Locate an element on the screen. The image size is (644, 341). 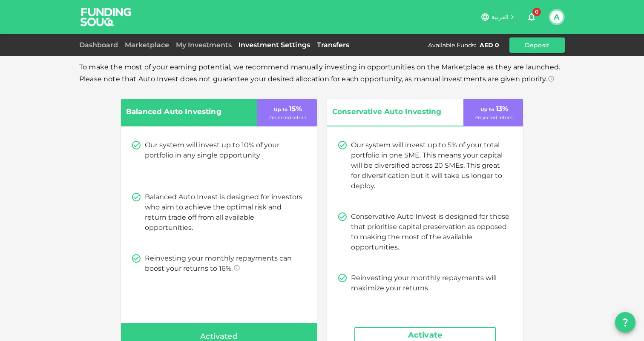
span: Conservative Auto Investing is located at coordinates (389, 112).